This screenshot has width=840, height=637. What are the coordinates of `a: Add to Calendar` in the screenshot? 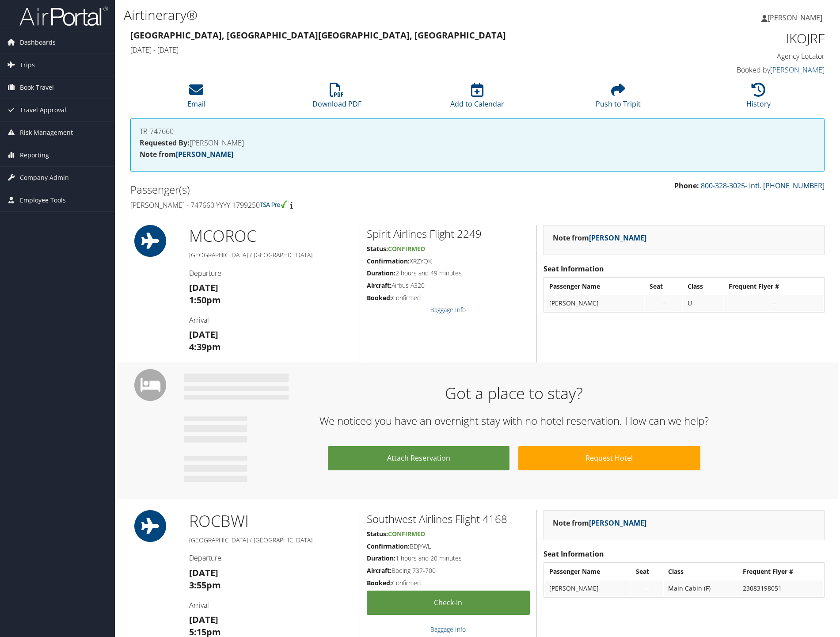 It's located at (477, 98).